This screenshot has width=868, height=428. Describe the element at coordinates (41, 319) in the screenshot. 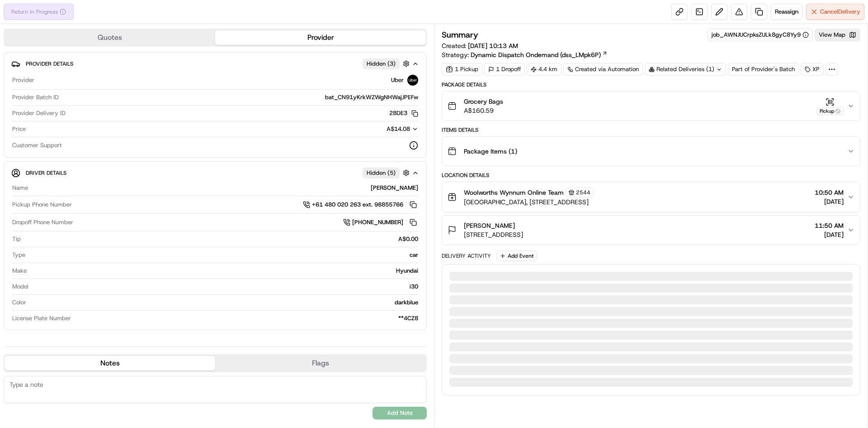

I see `span: License Plate Number` at that location.